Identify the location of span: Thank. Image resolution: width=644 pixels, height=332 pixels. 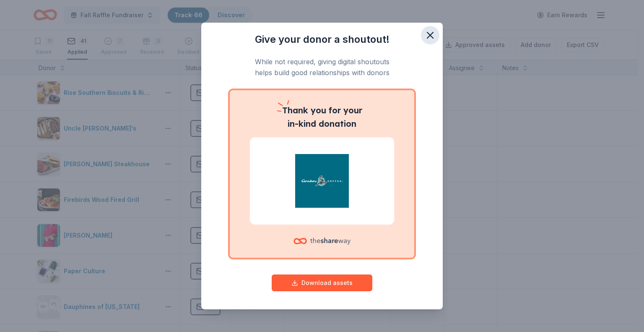
(295, 110).